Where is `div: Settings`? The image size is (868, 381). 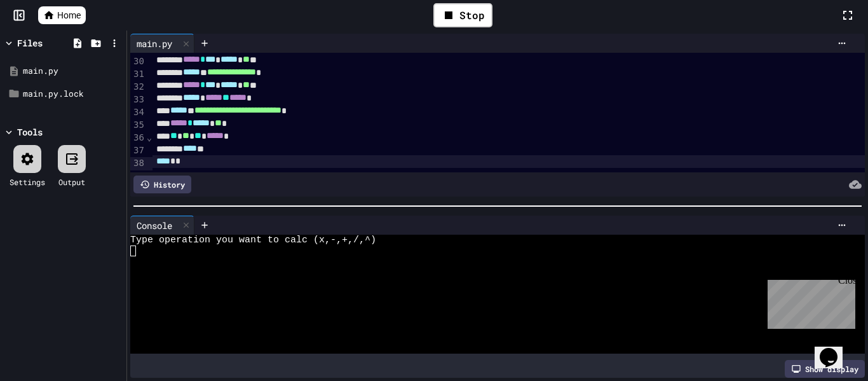
div: Settings is located at coordinates (27, 182).